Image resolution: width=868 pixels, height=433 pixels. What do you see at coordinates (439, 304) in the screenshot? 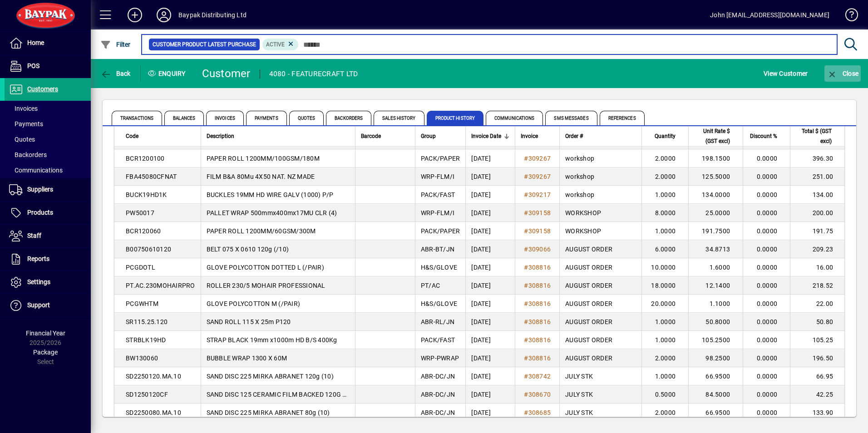
I see `span: H&S/GLOVE` at bounding box center [439, 304].